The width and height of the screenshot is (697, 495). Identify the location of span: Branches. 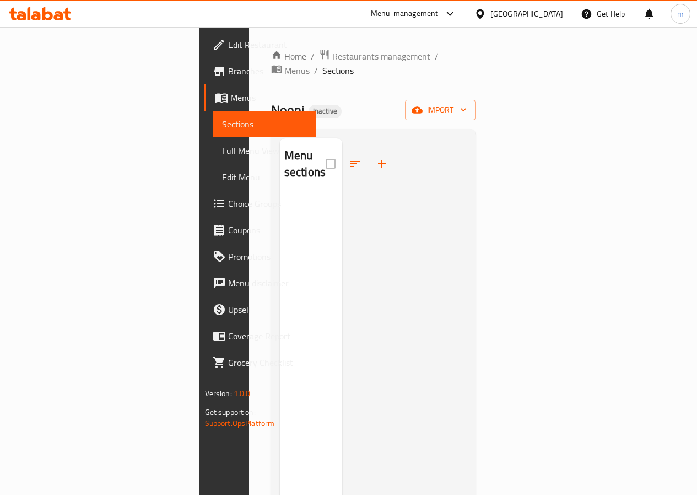
(267, 71).